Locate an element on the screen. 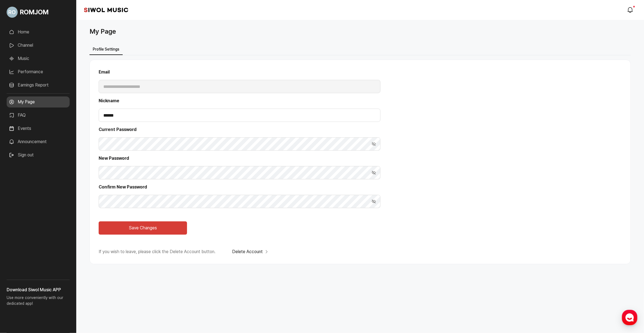 The width and height of the screenshot is (644, 333). button: Profile Settings is located at coordinates (106, 49).